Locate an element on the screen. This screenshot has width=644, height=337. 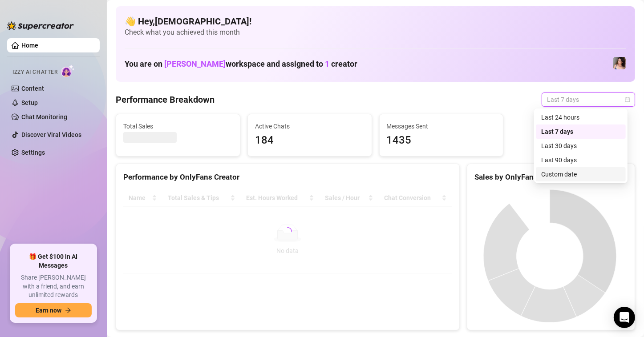
div: Last 90 days is located at coordinates (581, 160).